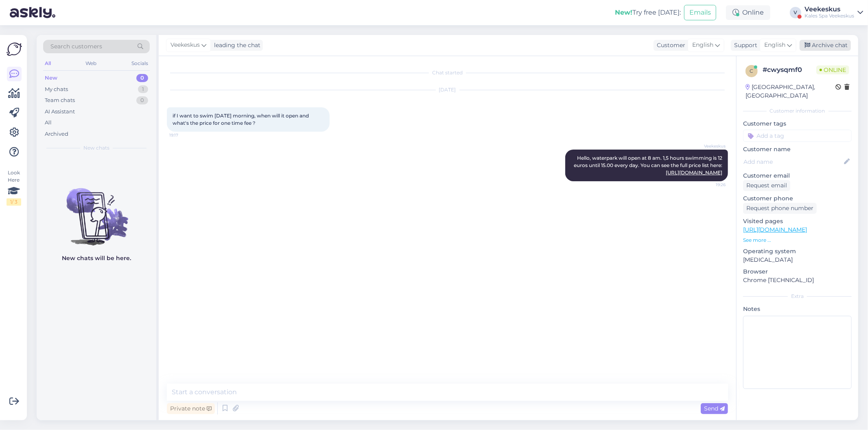  Describe the element at coordinates (714, 409) in the screenshot. I see `span: Send` at that location.